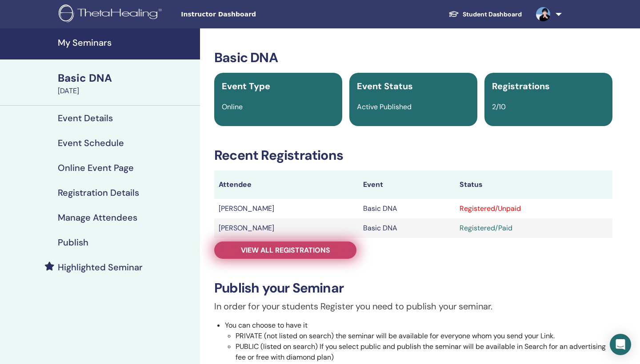 Image resolution: width=640 pixels, height=364 pixels. What do you see at coordinates (95, 168) in the screenshot?
I see `h4: Online Event Page` at bounding box center [95, 168].